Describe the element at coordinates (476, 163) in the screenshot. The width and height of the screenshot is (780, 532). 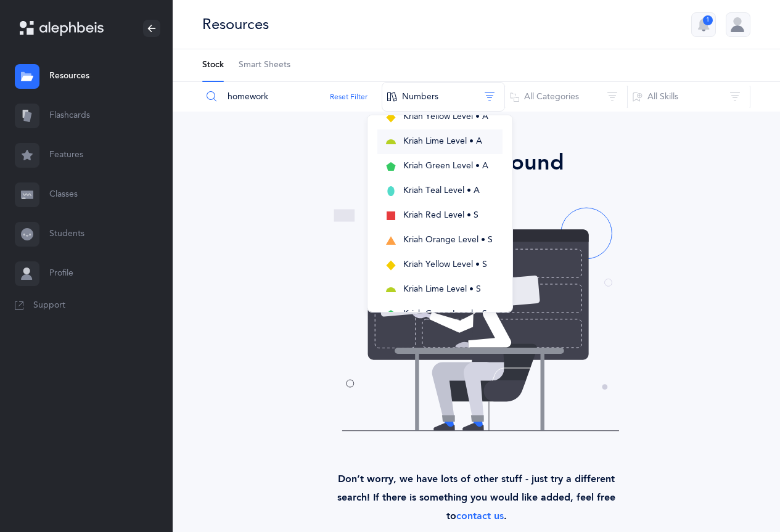
I see `div: No results found` at that location.